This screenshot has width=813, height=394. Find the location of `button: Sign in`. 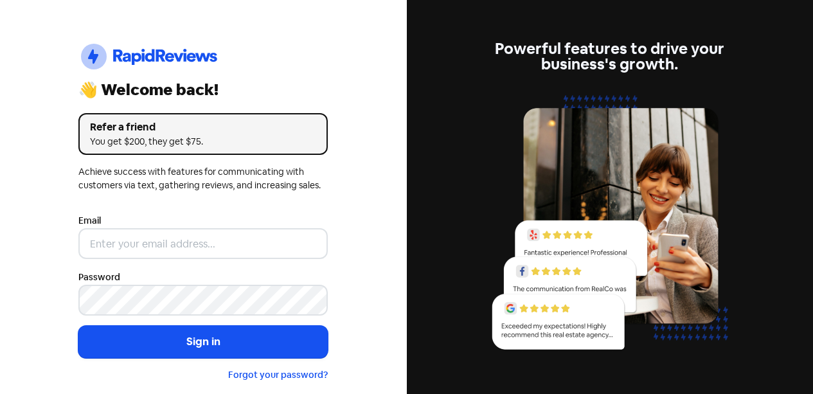

button: Sign in is located at coordinates (203, 342).